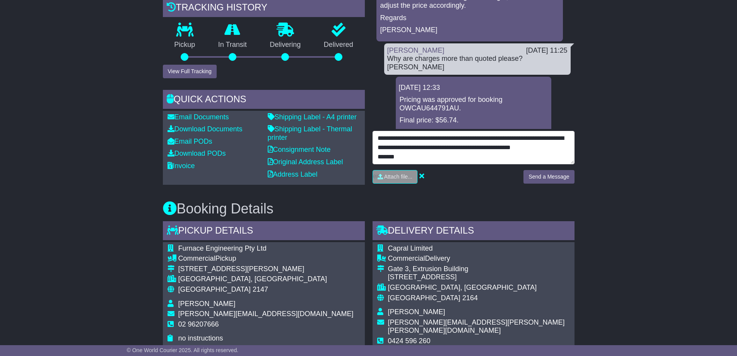 The width and height of the screenshot is (737, 356). I want to click on div: Delivery, so click(479, 259).